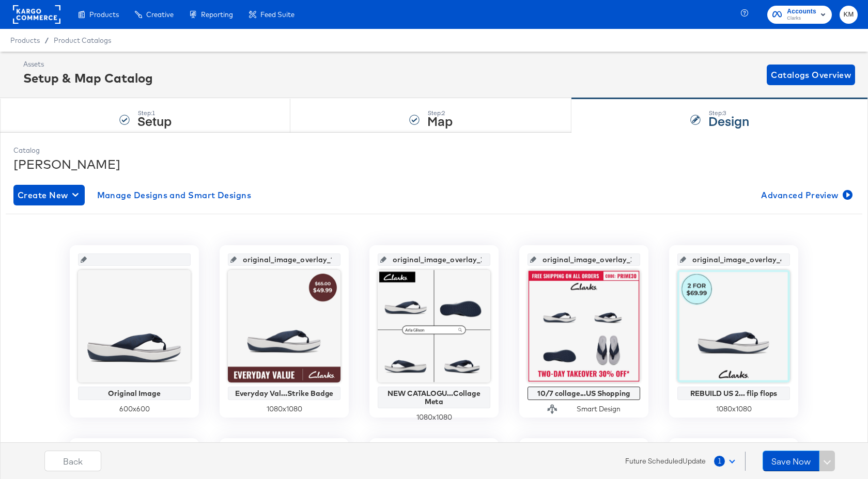 This screenshot has width=868, height=479. What do you see at coordinates (174, 195) in the screenshot?
I see `span: Manage Designs and Smart Designs` at bounding box center [174, 195].